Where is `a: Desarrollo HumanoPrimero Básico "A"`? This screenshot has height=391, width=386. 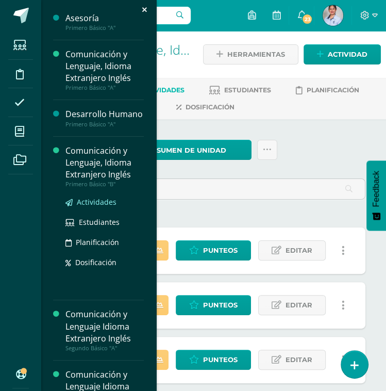
a: Desarrollo HumanoPrimero Básico "A" is located at coordinates (105, 118).